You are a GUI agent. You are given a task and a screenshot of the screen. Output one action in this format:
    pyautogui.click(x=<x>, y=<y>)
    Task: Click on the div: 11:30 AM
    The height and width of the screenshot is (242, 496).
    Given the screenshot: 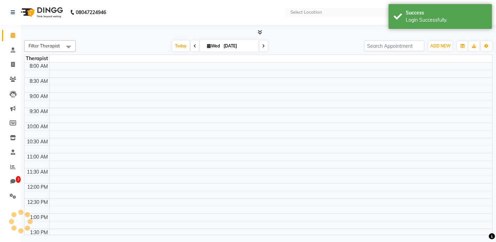 What is the action you would take?
    pyautogui.click(x=37, y=172)
    